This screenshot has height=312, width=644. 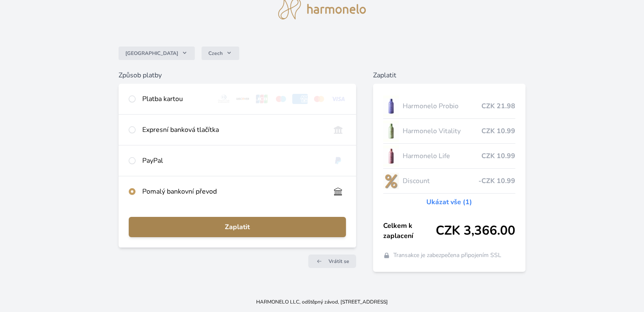 I want to click on img: amex.svg, so click(x=300, y=99).